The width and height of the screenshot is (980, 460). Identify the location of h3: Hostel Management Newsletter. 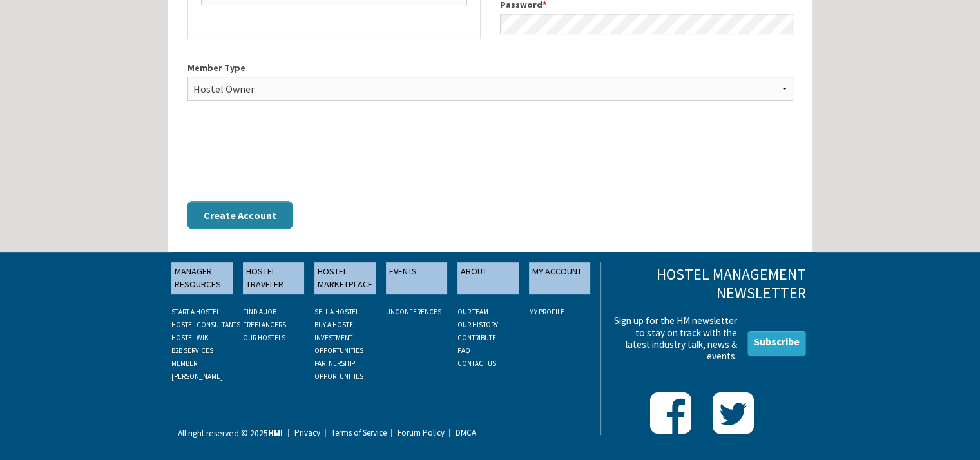
(707, 284).